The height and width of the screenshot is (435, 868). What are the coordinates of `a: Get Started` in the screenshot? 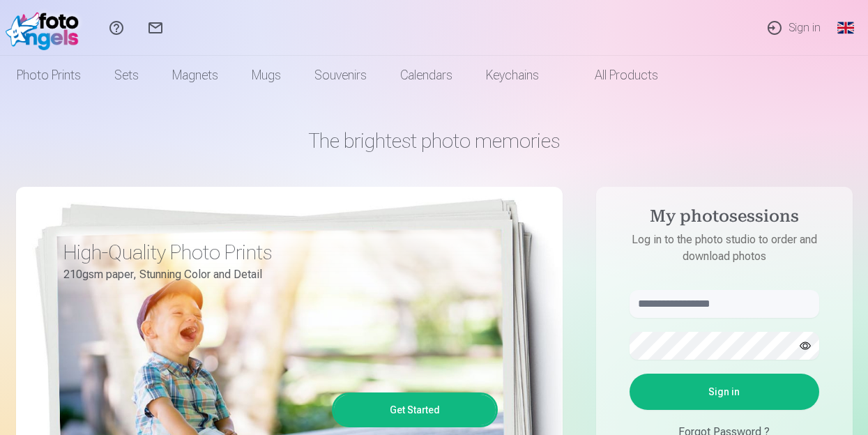 It's located at (415, 410).